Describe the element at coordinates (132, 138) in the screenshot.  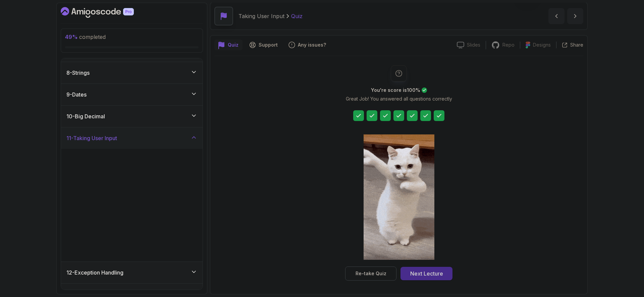
I see `button: 11-Taking User Input` at that location.